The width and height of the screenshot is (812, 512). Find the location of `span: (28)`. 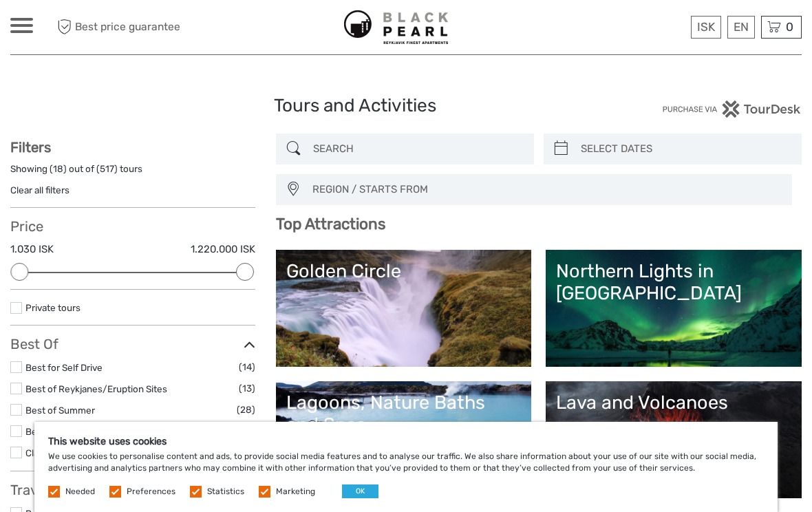

span: (28) is located at coordinates (246, 410).